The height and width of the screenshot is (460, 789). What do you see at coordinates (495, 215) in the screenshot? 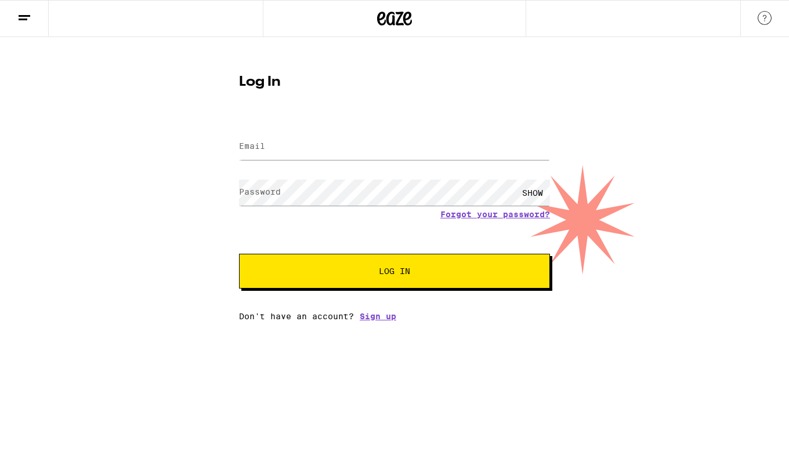
I see `a: Forgot your password?` at bounding box center [495, 215].